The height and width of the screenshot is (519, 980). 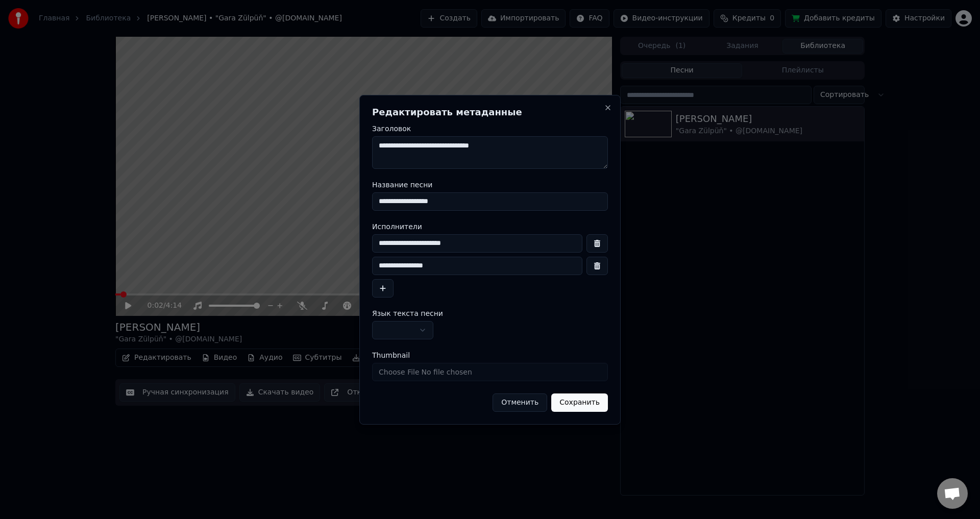 What do you see at coordinates (579, 403) in the screenshot?
I see `button: Сохранить` at bounding box center [579, 403].